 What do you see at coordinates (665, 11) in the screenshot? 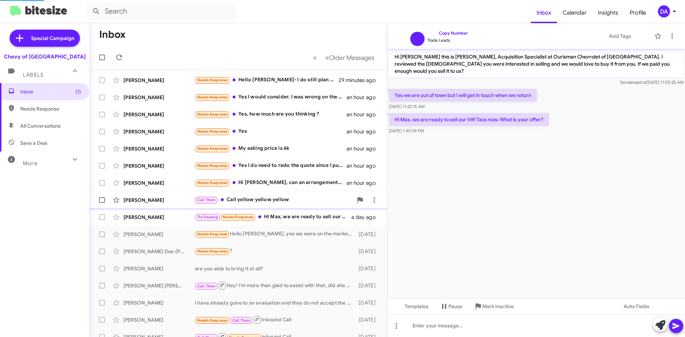
I see `button: DA` at bounding box center [665, 11].